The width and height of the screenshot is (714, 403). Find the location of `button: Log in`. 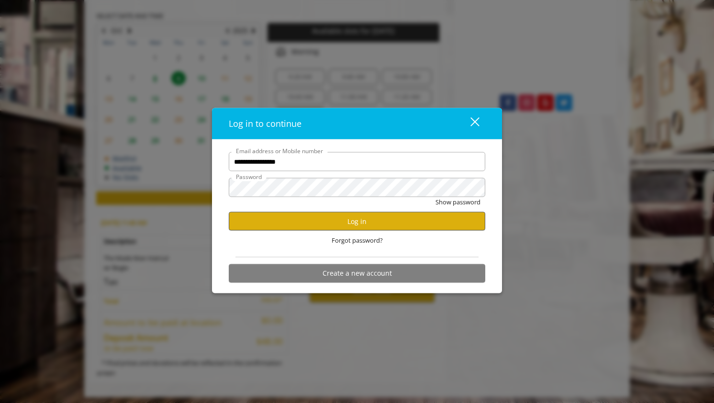

button: Log in is located at coordinates (357, 221).